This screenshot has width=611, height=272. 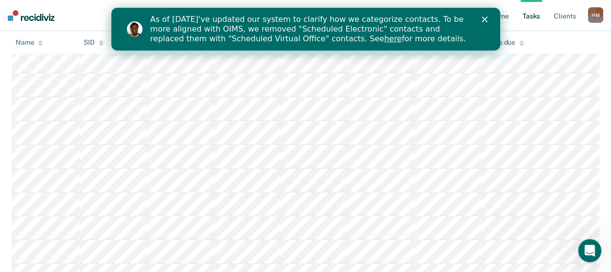 What do you see at coordinates (23, 21) in the screenshot?
I see `img: Profile image for Claycia` at bounding box center [23, 21].